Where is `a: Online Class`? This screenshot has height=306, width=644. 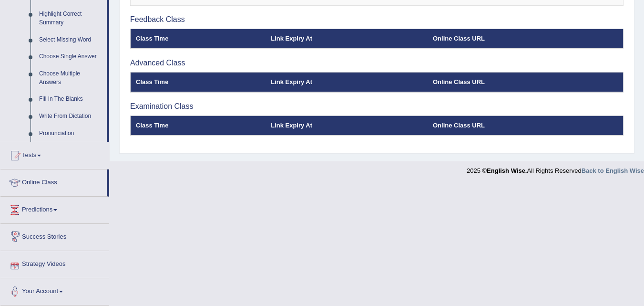 a: Online Class is located at coordinates (54, 181).